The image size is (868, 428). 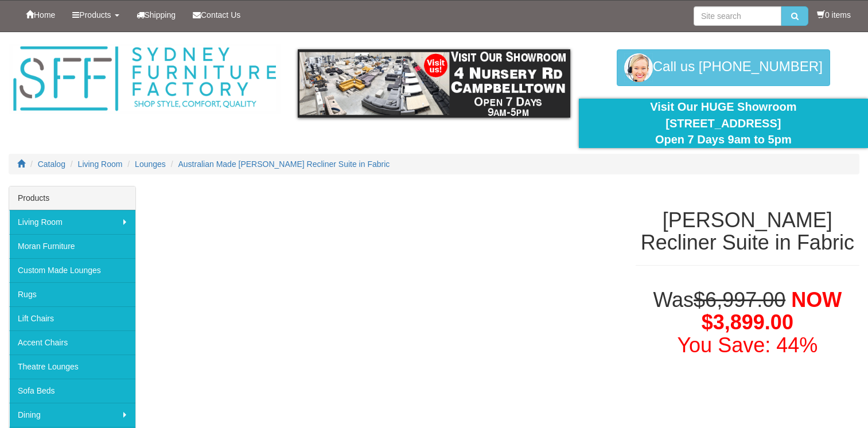 What do you see at coordinates (434, 83) in the screenshot?
I see `img: showroom.gif` at bounding box center [434, 83].